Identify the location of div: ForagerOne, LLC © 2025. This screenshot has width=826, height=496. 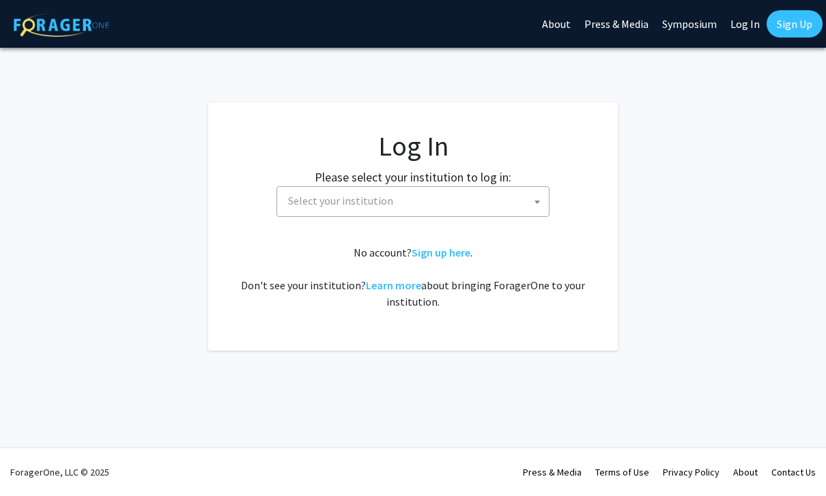
(59, 472).